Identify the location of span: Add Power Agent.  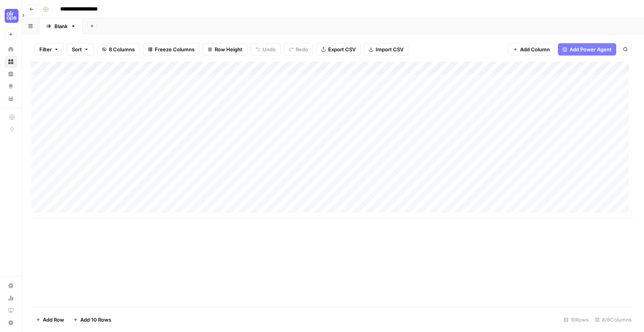
(590, 50).